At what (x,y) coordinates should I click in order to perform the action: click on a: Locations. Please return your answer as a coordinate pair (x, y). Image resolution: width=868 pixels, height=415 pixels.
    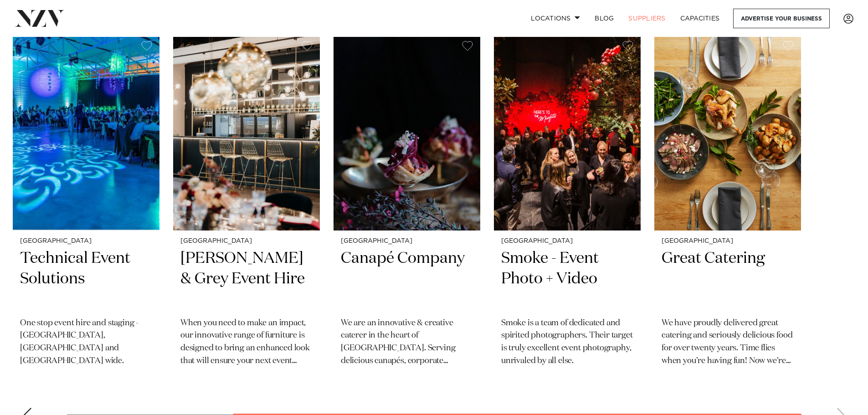
    Looking at the image, I should click on (556, 19).